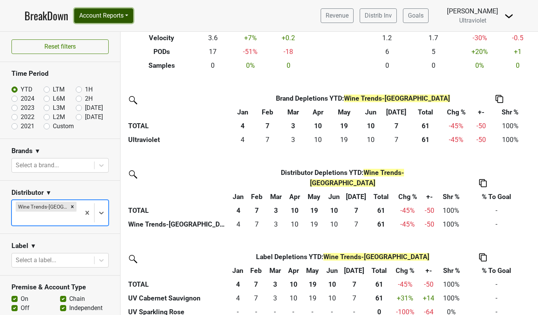 The width and height of the screenshot is (538, 315). I want to click on label: L6M, so click(59, 99).